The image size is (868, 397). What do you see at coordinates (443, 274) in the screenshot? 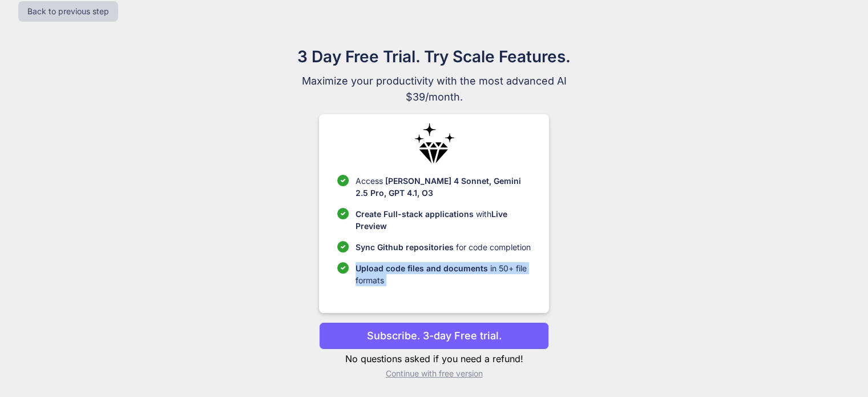
I see `p: in 50+ file formats` at bounding box center [443, 274].